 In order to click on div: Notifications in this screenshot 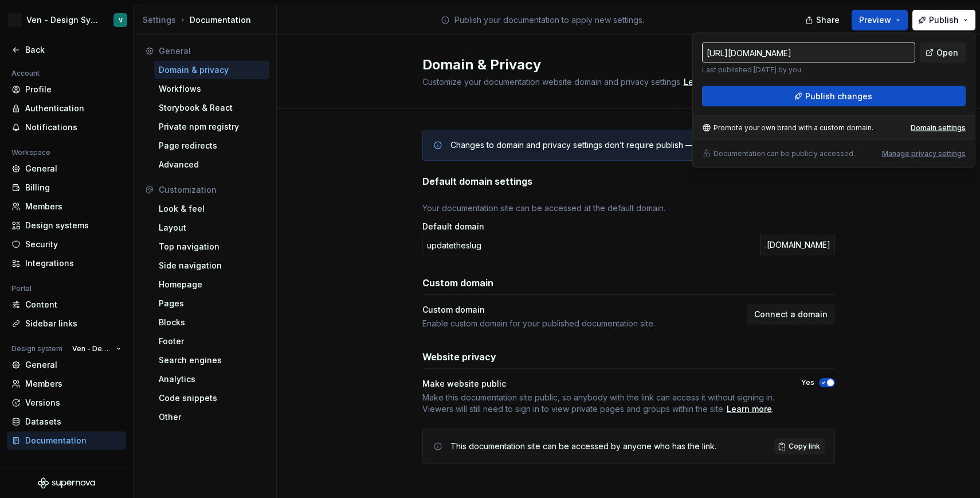, I will do `click(74, 127)`.